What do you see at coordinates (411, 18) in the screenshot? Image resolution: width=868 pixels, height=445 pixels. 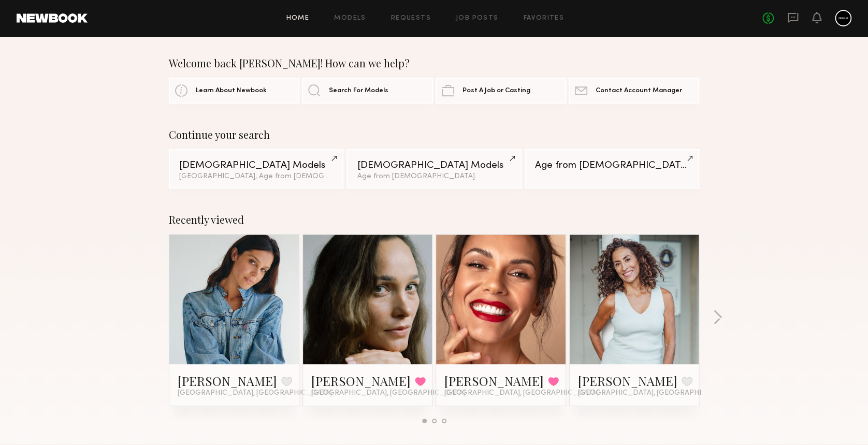 I see `a: Requests` at bounding box center [411, 18].